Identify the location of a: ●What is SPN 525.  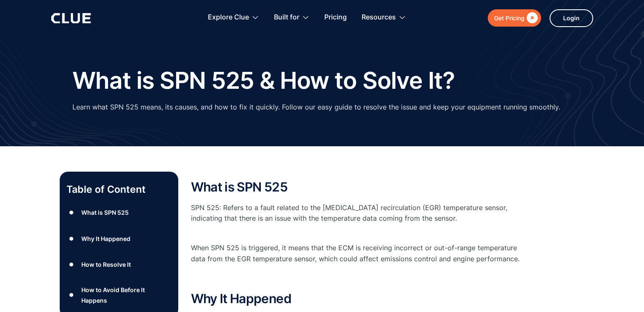
(119, 213).